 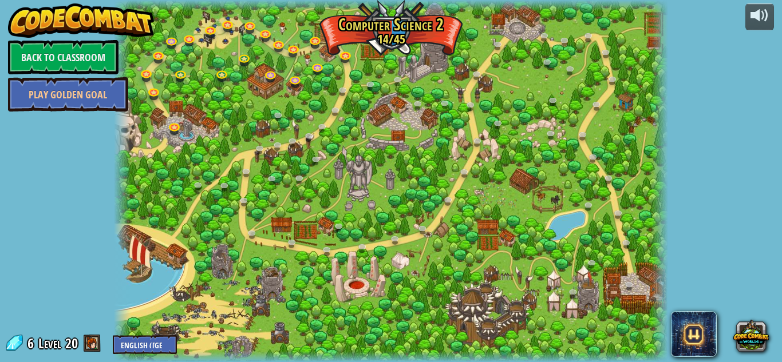 I want to click on a: Play Golden Goal, so click(x=68, y=94).